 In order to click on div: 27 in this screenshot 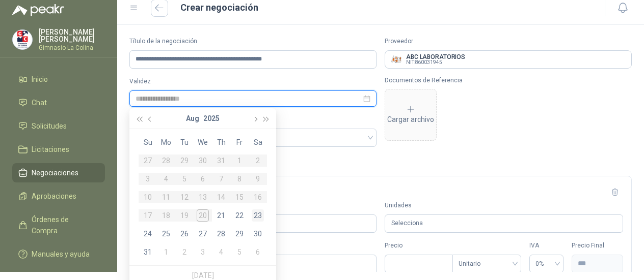, I will do `click(203, 234)`.